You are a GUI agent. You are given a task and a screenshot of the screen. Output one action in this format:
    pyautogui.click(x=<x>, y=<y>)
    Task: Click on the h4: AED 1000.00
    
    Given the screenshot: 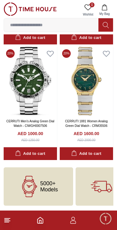 What is the action you would take?
    pyautogui.click(x=30, y=133)
    